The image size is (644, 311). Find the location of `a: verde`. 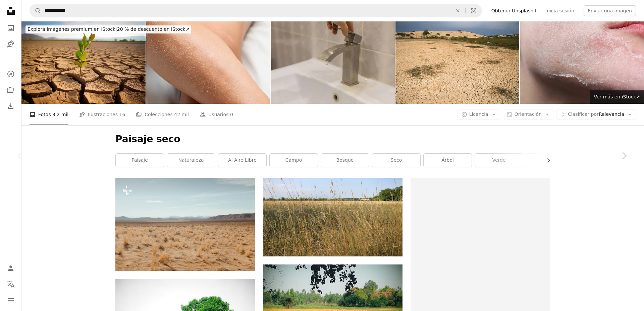

a: verde is located at coordinates (498, 160).